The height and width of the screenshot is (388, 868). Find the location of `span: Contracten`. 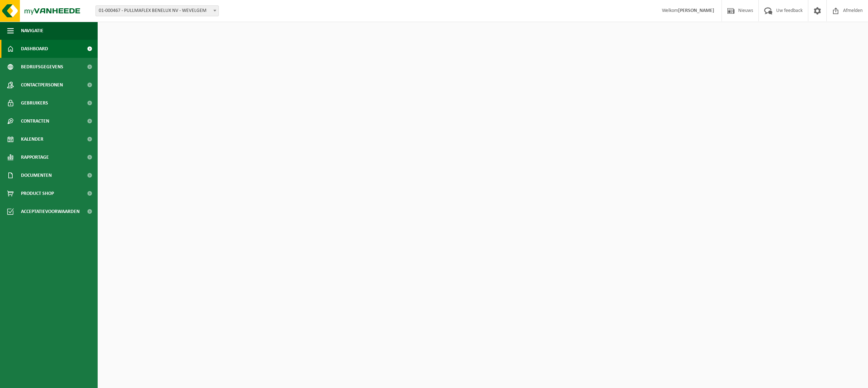

span: Contracten is located at coordinates (35, 121).